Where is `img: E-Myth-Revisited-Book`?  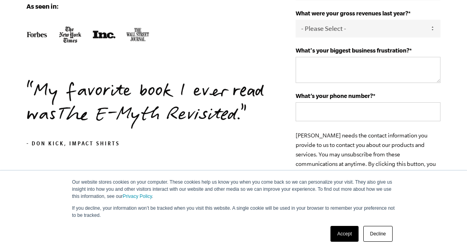
img: E-Myth-Revisited-Book is located at coordinates (88, 34).